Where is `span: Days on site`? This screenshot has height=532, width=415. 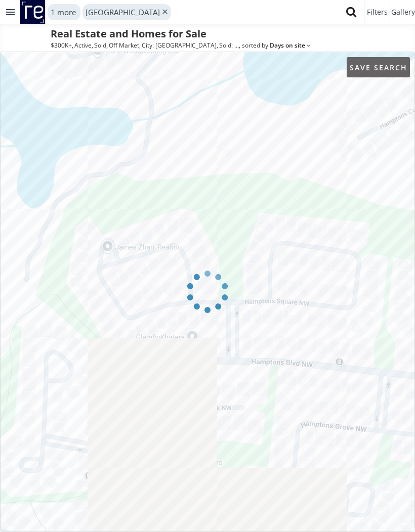
span: Days on site is located at coordinates (290, 45).